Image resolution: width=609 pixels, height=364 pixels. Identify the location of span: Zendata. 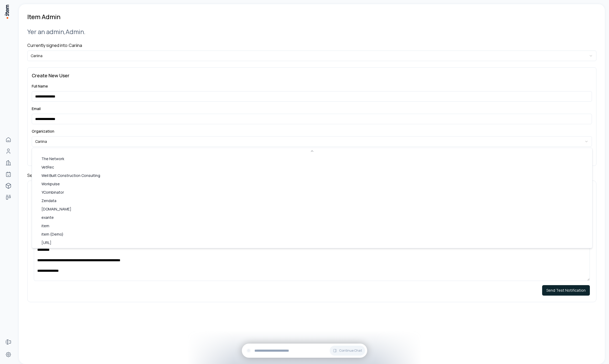
(49, 201).